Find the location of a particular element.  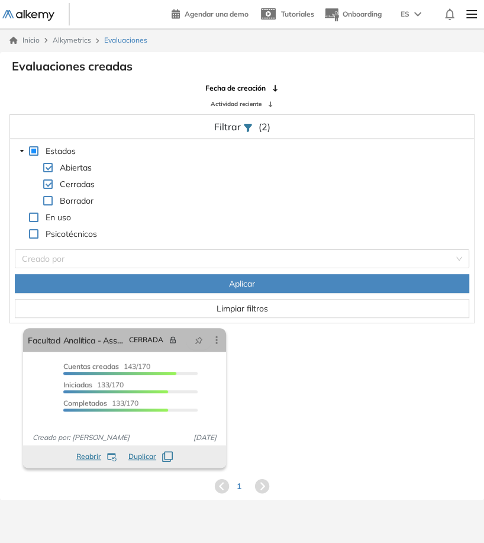

span: Iniciadas is located at coordinates (78, 384).